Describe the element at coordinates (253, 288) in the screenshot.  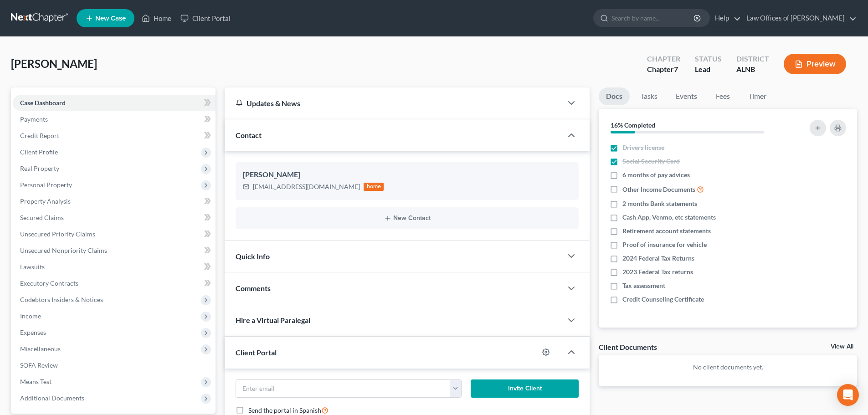
I see `span: Comments` at that location.